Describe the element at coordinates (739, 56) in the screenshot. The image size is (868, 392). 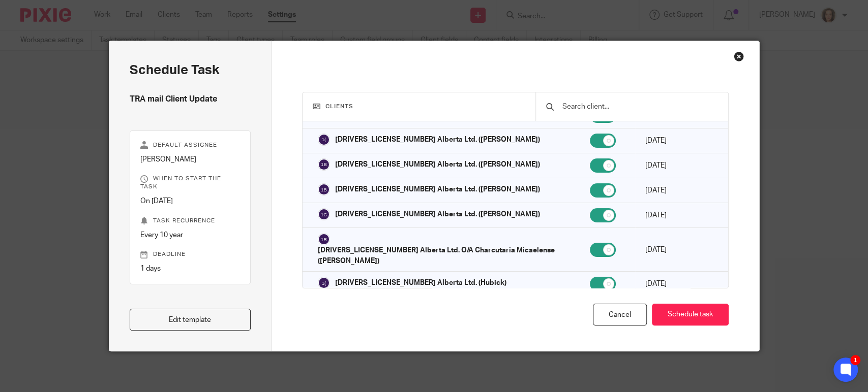
I see `div: Close this dialog window` at that location.